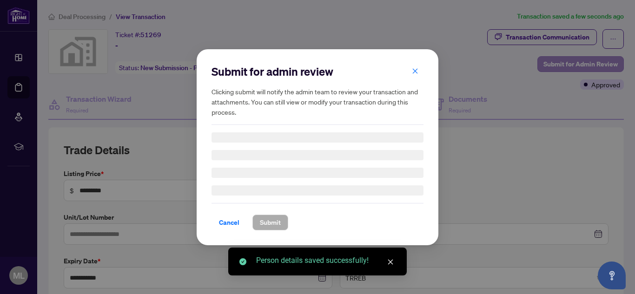 This screenshot has width=635, height=294. I want to click on button: Submit, so click(270, 223).